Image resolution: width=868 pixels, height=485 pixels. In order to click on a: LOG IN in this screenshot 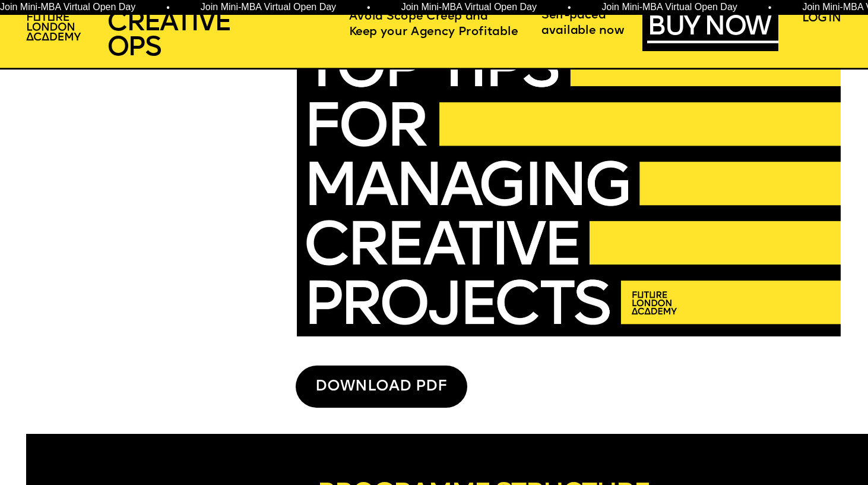, I will do `click(831, 18)`.